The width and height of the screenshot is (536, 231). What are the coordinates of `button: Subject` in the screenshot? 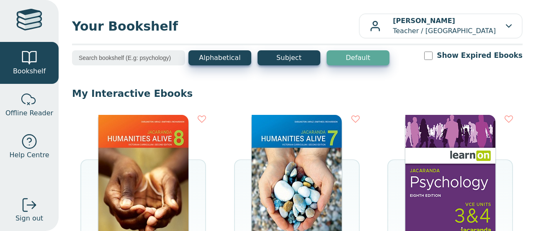 It's located at (289, 58).